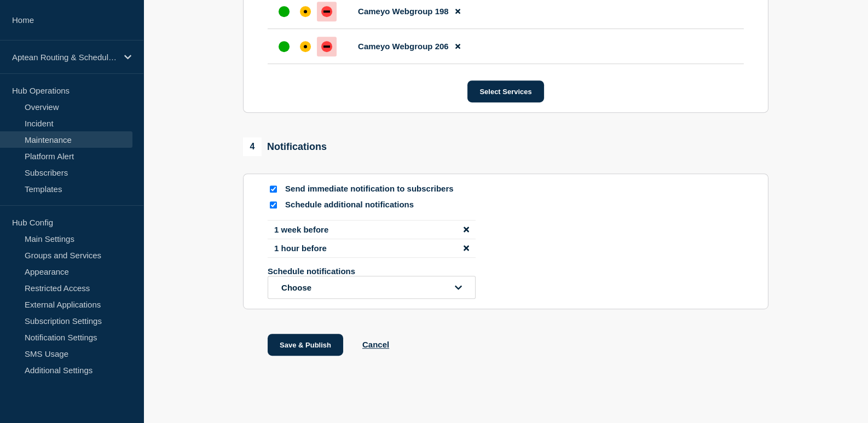 Image resolution: width=868 pixels, height=423 pixels. I want to click on button: Select Services, so click(505, 92).